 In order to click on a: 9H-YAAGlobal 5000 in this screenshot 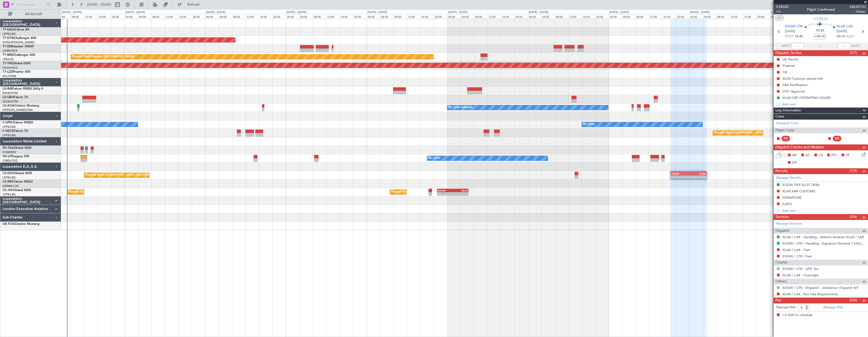, I will do `click(17, 148)`.